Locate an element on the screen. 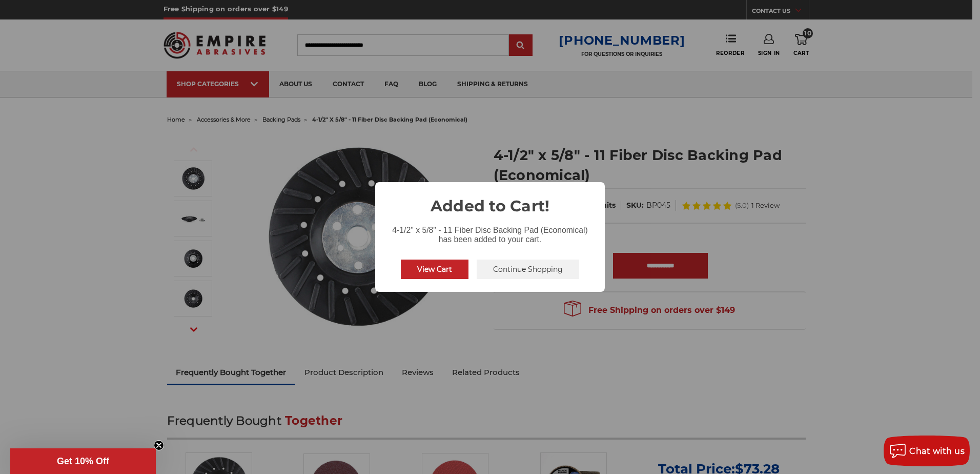  button: View Cart is located at coordinates (434, 269).